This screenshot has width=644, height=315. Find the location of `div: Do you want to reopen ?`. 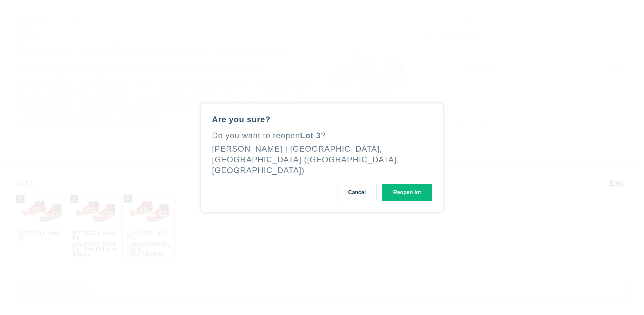

div: Do you want to reopen ? is located at coordinates (322, 136).